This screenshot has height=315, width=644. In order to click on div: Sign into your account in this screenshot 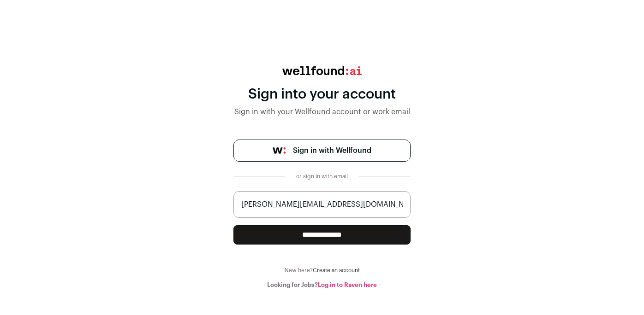, I will do `click(322, 94)`.